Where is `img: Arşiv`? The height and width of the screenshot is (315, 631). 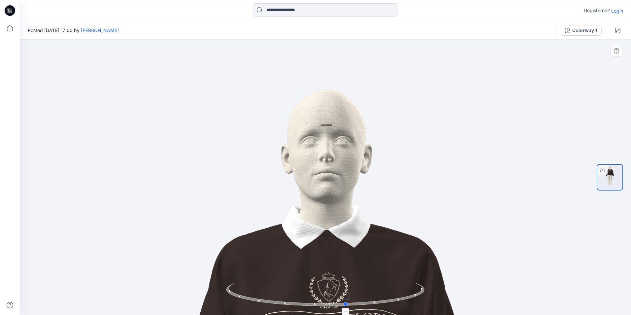
img: Arşiv is located at coordinates (610, 177).